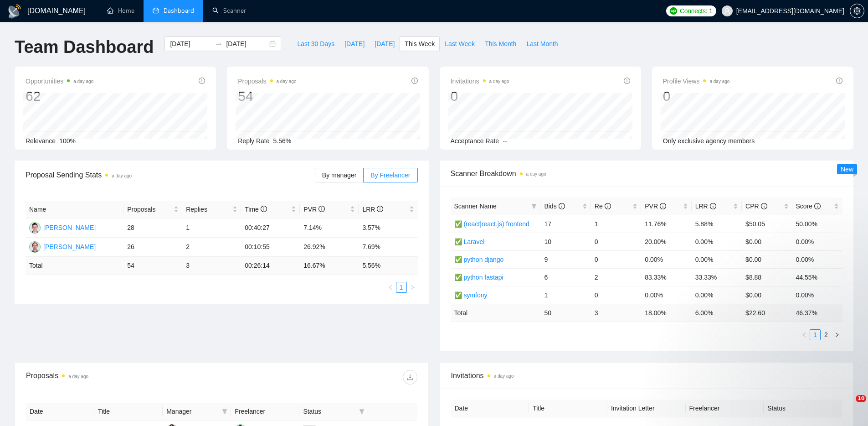 This screenshot has width=868, height=426. I want to click on span: Connects:, so click(694, 11).